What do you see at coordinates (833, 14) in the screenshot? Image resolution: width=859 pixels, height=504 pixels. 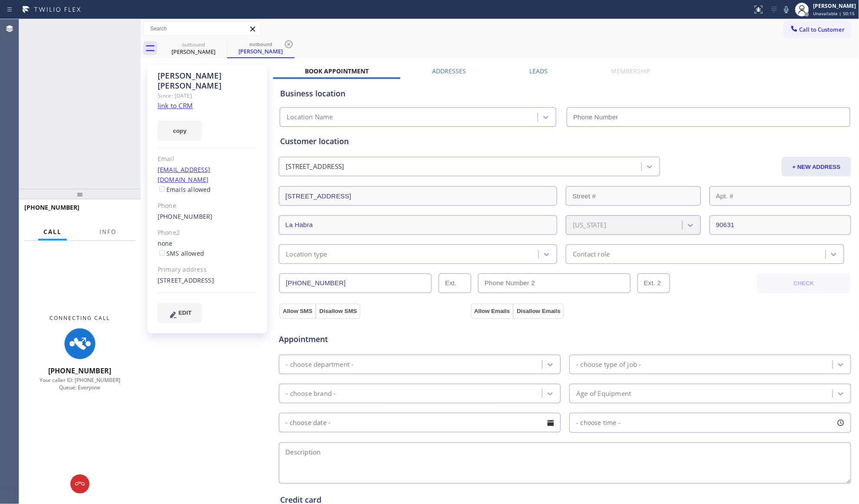 I see `span: Unavailable | 50:15` at bounding box center [833, 14].